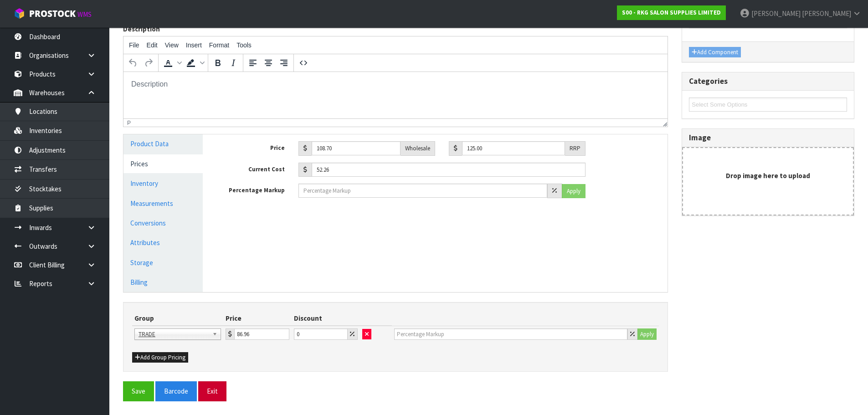 This screenshot has width=868, height=415. What do you see at coordinates (176, 391) in the screenshot?
I see `button: Barcode` at bounding box center [176, 391].